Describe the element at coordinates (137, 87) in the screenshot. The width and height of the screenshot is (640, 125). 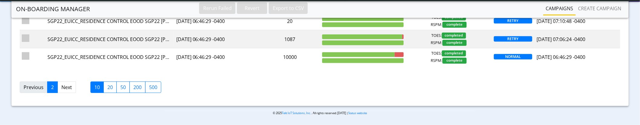
I see `label: 200` at that location.